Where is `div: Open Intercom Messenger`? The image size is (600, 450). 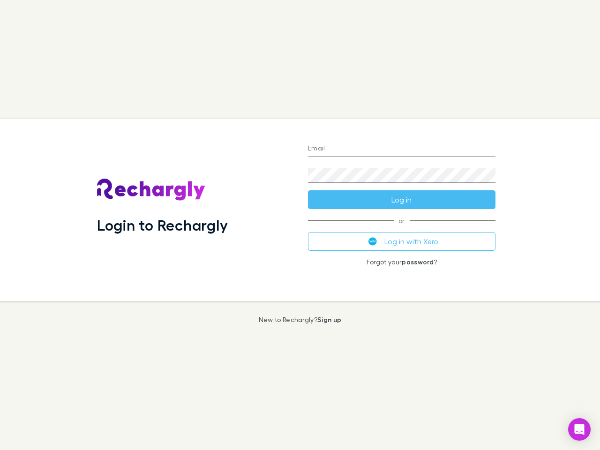
div: Open Intercom Messenger is located at coordinates (579, 429).